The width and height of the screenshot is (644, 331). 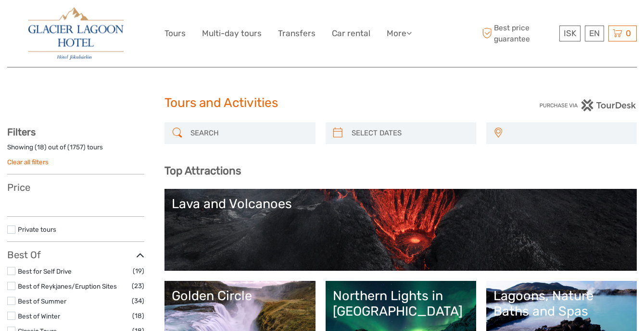 I want to click on div: Lagoons, Nature Baths and Spas, so click(x=561, y=303).